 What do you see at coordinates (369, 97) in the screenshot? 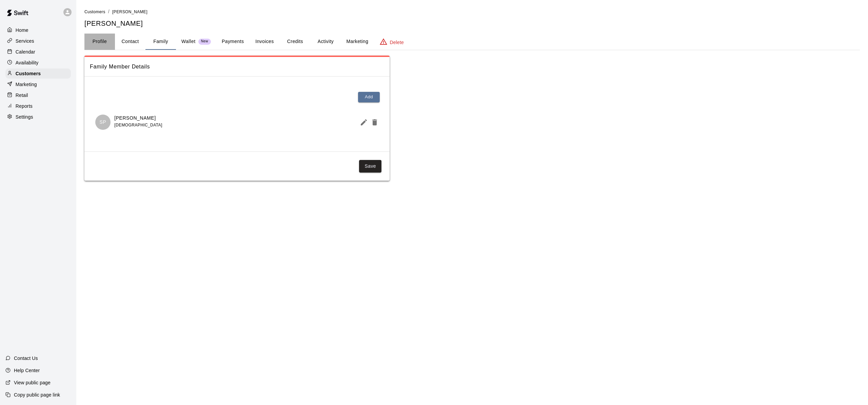
I see `button: Add` at bounding box center [369, 97].